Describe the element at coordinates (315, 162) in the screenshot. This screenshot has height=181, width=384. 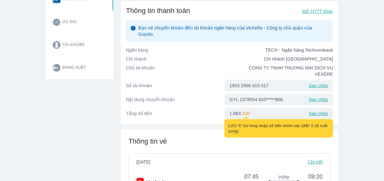
I see `p: Chi tiết` at that location.